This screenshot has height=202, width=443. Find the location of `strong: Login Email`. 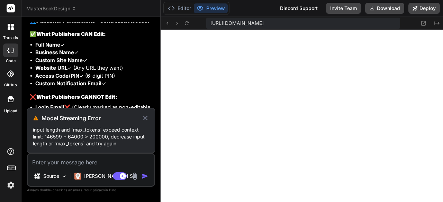

strong: Login Email is located at coordinates (49, 107).